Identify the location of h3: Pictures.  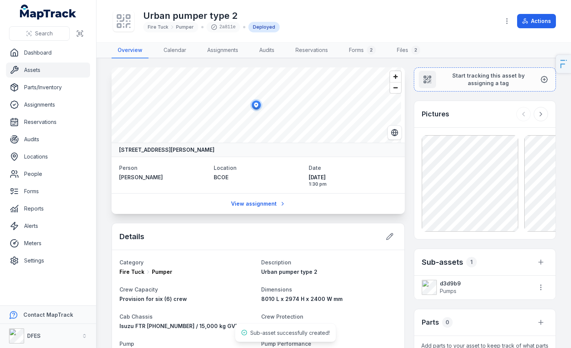
(435, 114).